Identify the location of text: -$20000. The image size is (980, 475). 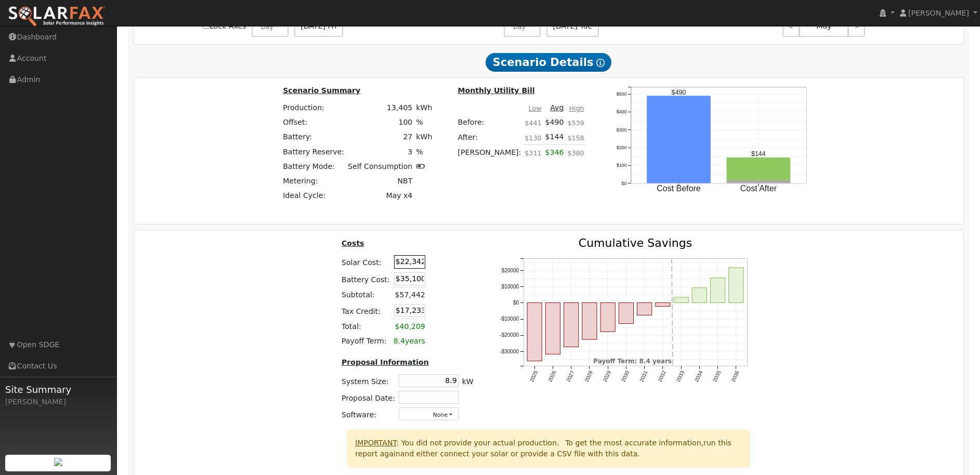
(509, 335).